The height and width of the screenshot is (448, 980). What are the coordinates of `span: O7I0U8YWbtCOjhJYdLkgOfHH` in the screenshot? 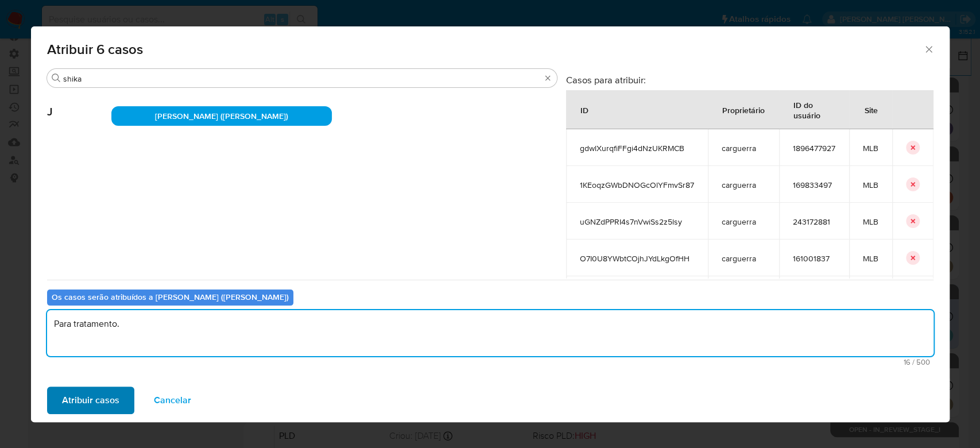 It's located at (637, 258).